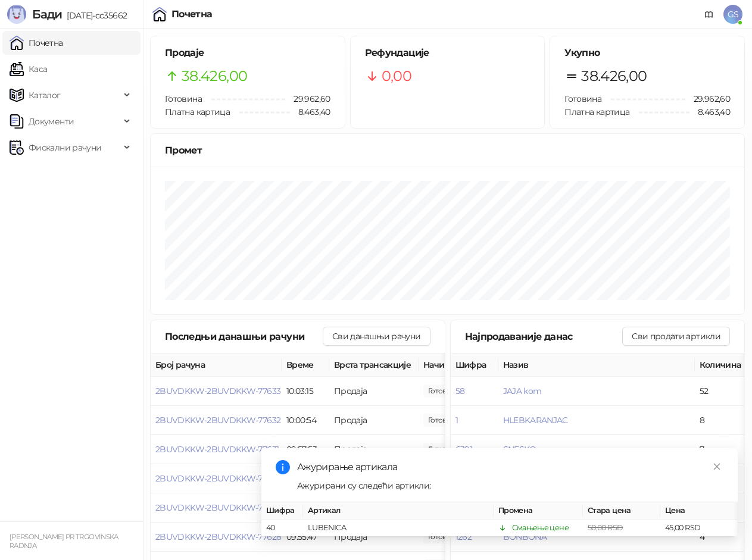 The image size is (752, 560). I want to click on button: Сви продати артикли, so click(676, 336).